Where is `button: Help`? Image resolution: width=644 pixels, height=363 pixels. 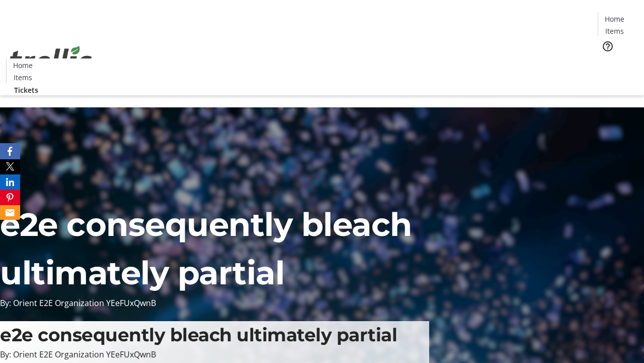
button: Help is located at coordinates (608, 47).